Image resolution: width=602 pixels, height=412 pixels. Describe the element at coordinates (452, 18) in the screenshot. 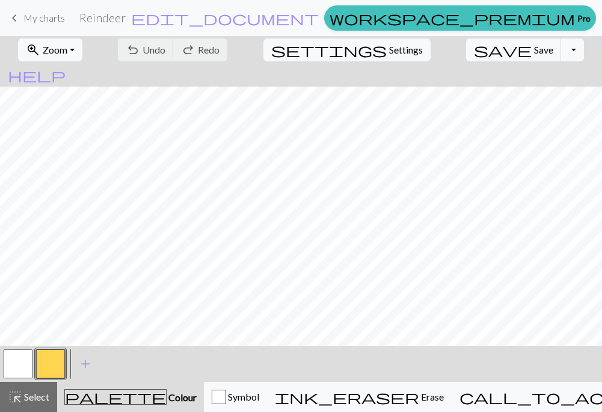

I see `span: workspace_premium` at that location.